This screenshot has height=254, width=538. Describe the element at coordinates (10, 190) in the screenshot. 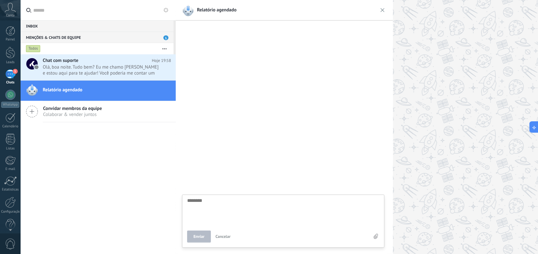

I see `div: Estatísticas` at that location.